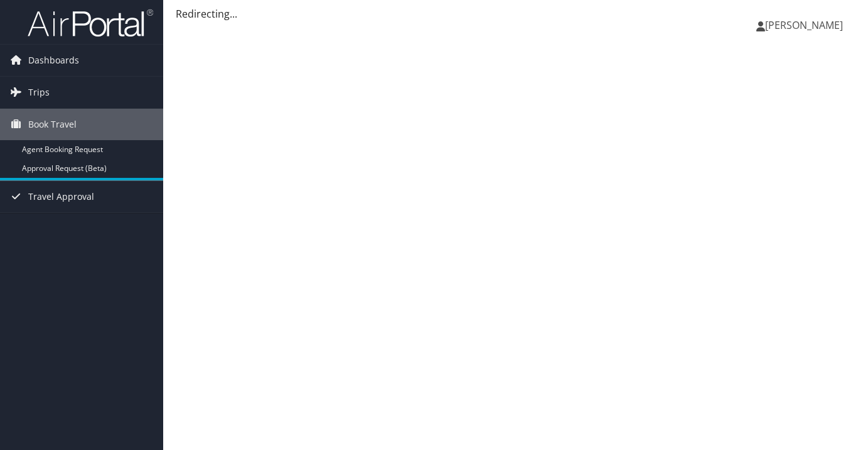 The height and width of the screenshot is (450, 868). Describe the element at coordinates (52, 125) in the screenshot. I see `span: Book Travel` at that location.